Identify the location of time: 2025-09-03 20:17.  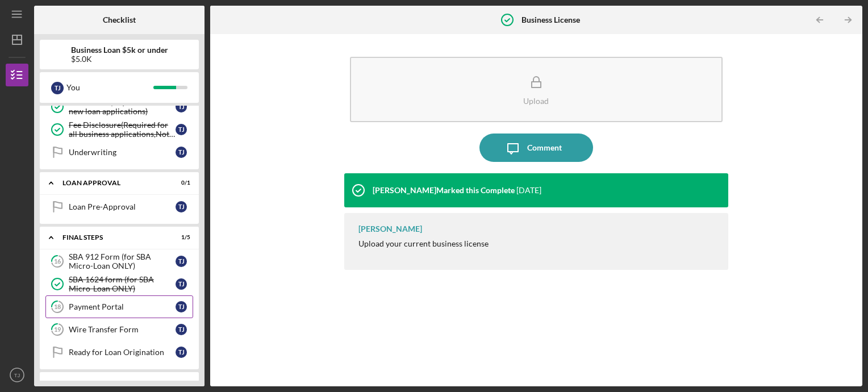
(529, 191).